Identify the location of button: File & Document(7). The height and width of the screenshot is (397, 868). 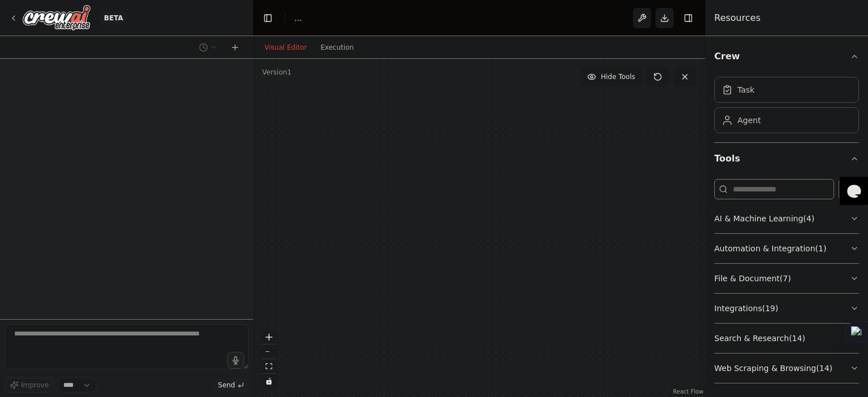
(787, 278).